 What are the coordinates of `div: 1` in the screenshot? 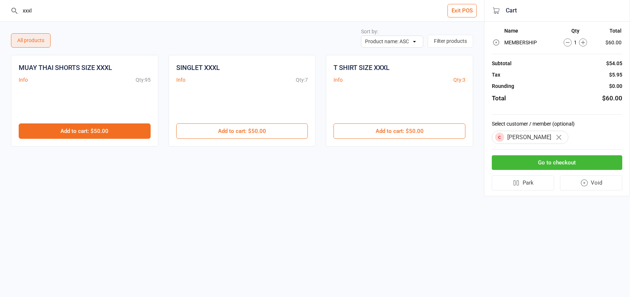 It's located at (576, 43).